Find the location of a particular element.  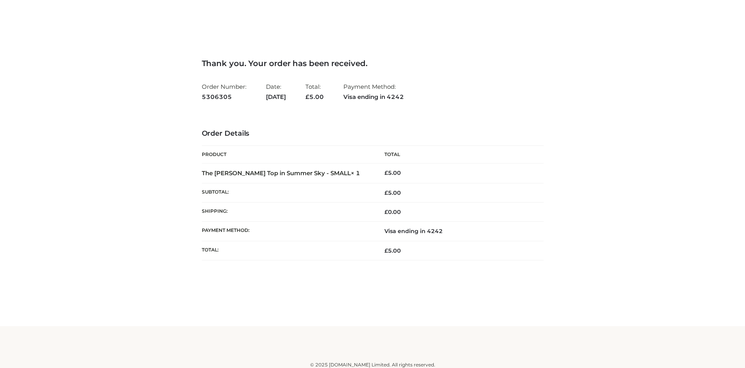

h3: Order Details is located at coordinates (373, 134).